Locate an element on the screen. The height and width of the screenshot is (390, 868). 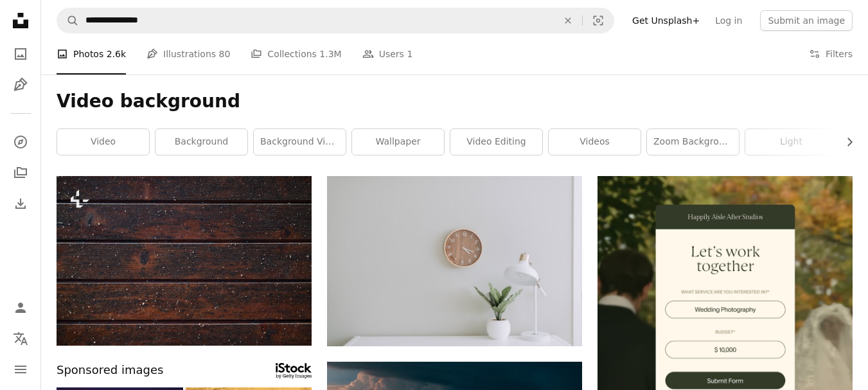
a: light is located at coordinates (791, 142).